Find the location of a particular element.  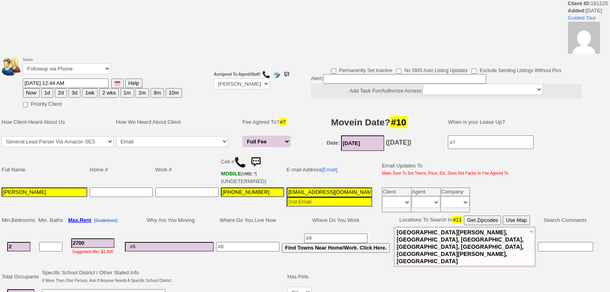

img: [calendar icon] is located at coordinates (117, 83).